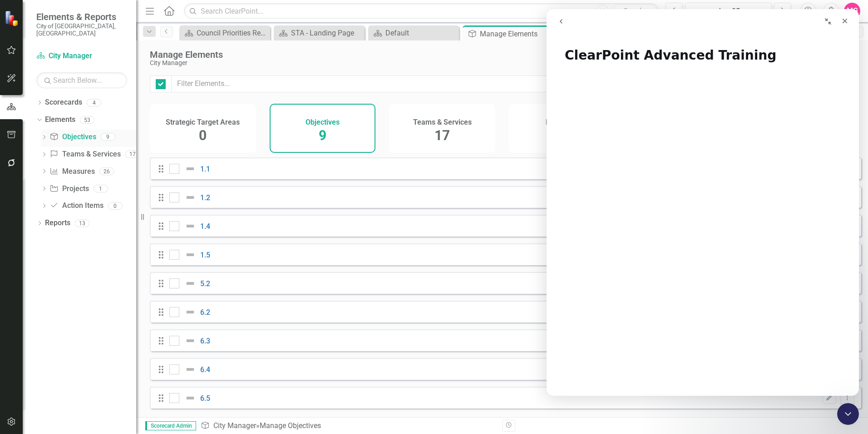  Describe the element at coordinates (298, 12) in the screenshot. I see `div: Close` at that location.